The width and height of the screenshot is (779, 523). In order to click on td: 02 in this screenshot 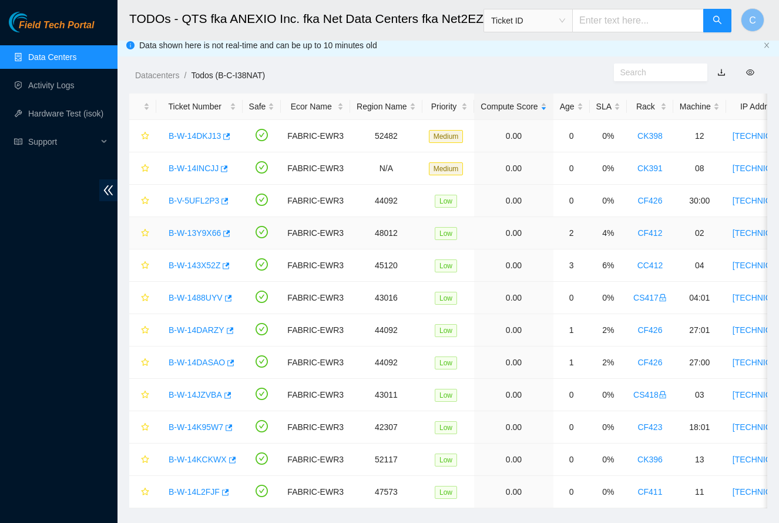, I will do `click(700, 233)`.